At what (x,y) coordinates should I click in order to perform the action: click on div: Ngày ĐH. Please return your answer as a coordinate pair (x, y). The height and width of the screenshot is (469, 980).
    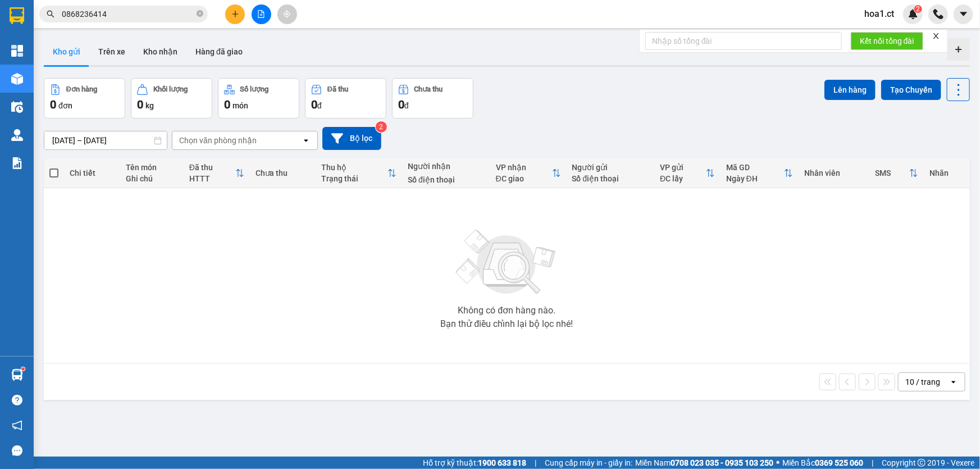
    Looking at the image, I should click on (755, 178).